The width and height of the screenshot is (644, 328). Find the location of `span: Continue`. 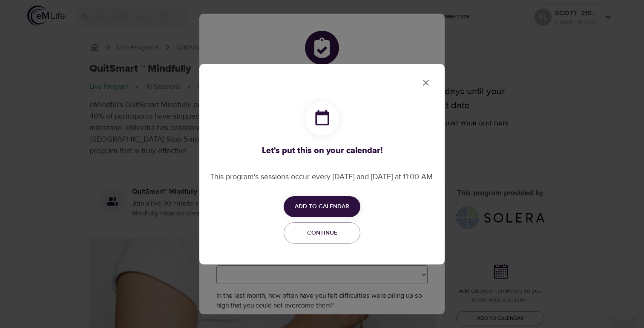

span: Continue is located at coordinates (322, 232).